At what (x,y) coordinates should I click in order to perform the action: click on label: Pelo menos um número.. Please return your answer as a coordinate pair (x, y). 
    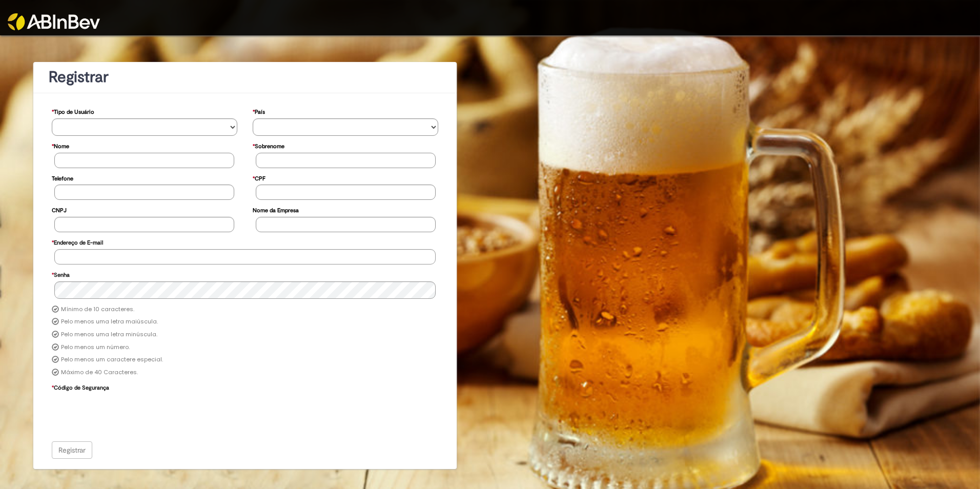
    Looking at the image, I should click on (96, 348).